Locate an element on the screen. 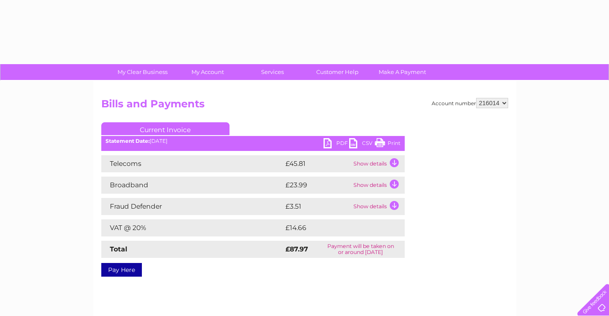 The width and height of the screenshot is (609, 316). a: Pay Here is located at coordinates (121, 270).